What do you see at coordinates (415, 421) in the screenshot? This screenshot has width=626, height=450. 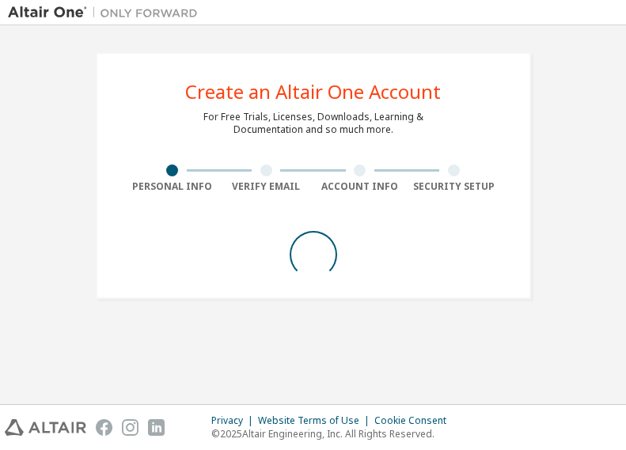 I see `div: Cookie Consent` at bounding box center [415, 421].